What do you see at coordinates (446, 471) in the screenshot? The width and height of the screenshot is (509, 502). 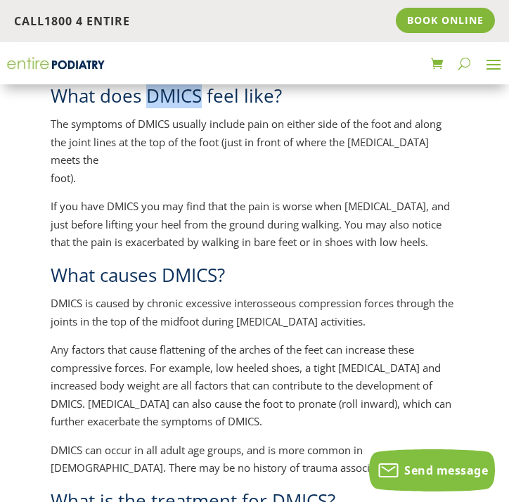 I see `span: Send message` at bounding box center [446, 471].